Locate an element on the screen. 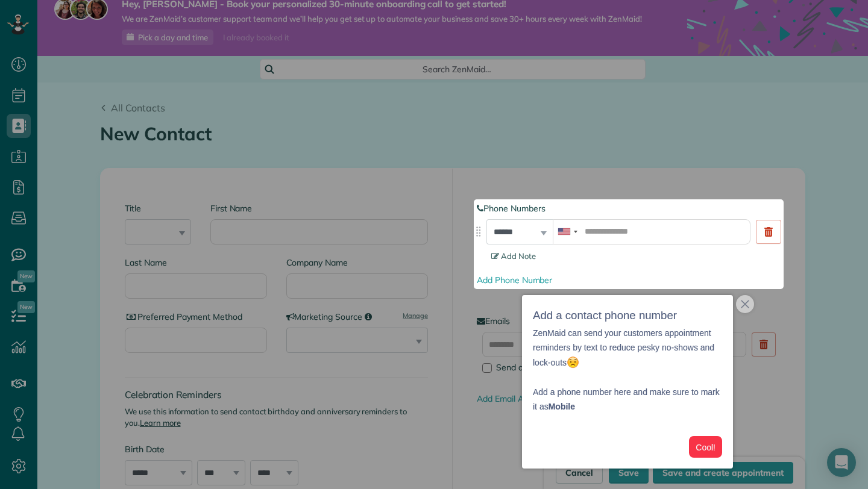 The height and width of the screenshot is (489, 868). div: Add a contact phone numberZenMaid can send your customers appointment reminders by text to reduce... is located at coordinates (627, 382).